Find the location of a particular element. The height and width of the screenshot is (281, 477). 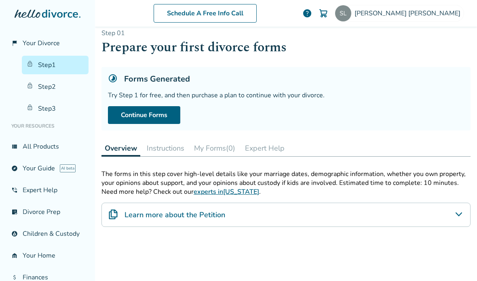

span: attach_money is located at coordinates (15, 277).